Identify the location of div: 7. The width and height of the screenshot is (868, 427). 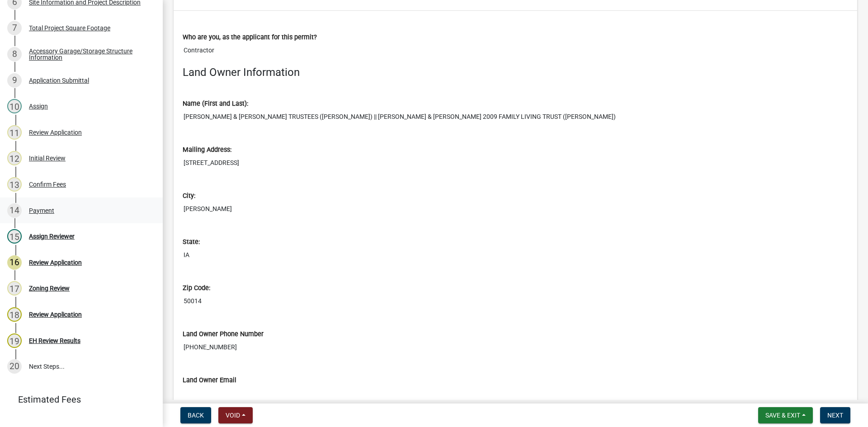
(14, 28).